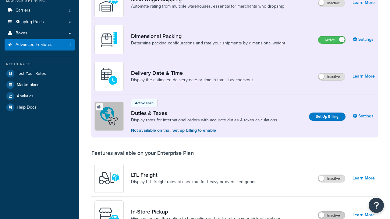 This screenshot has width=390, height=219. What do you see at coordinates (34, 45) in the screenshot?
I see `span: Advanced Features` at bounding box center [34, 45].